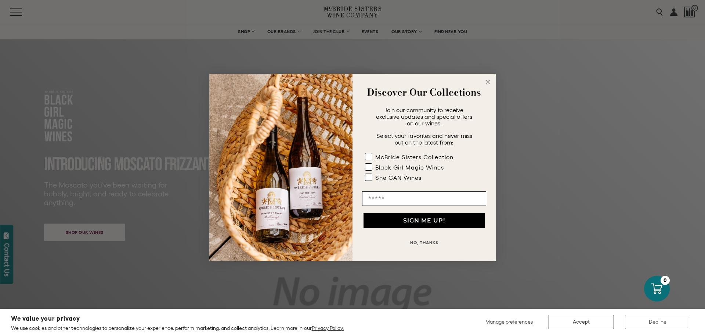  I want to click on span: Join our community to receive exclusive updates and special offers on our wines., so click(424, 116).